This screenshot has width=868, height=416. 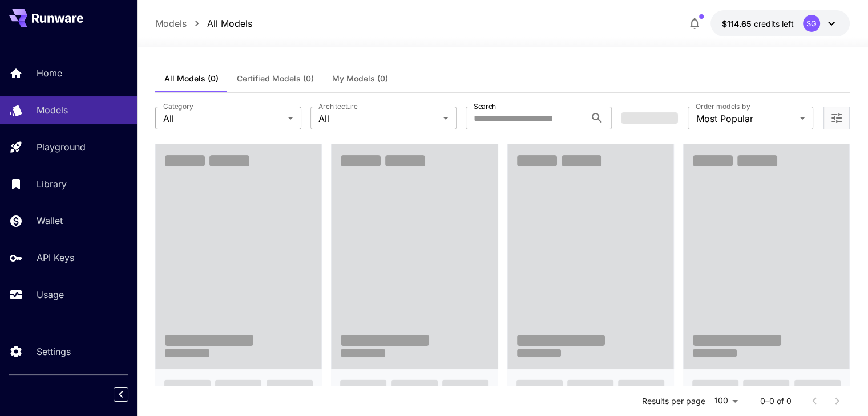 I want to click on p: Home, so click(x=49, y=73).